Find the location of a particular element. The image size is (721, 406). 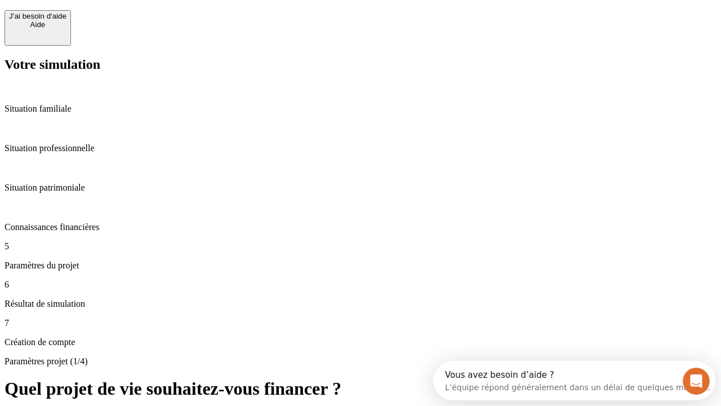

p: Situation familiale is located at coordinates (360, 109).